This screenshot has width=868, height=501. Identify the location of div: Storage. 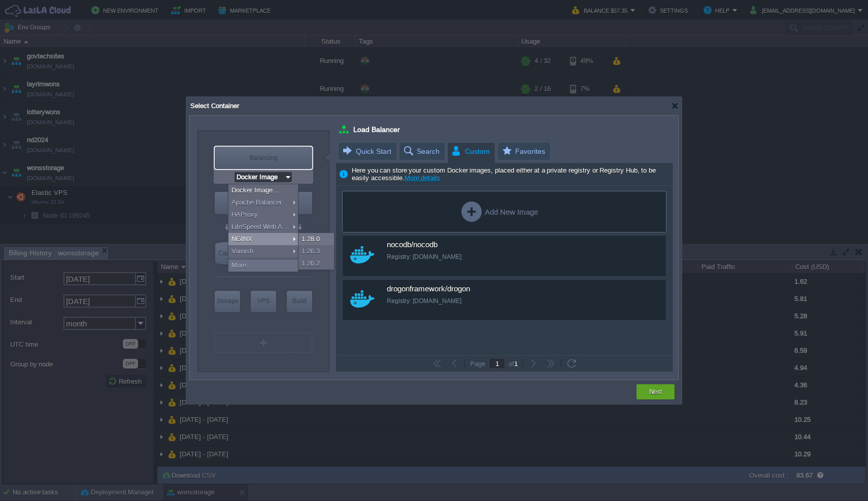
(228, 301).